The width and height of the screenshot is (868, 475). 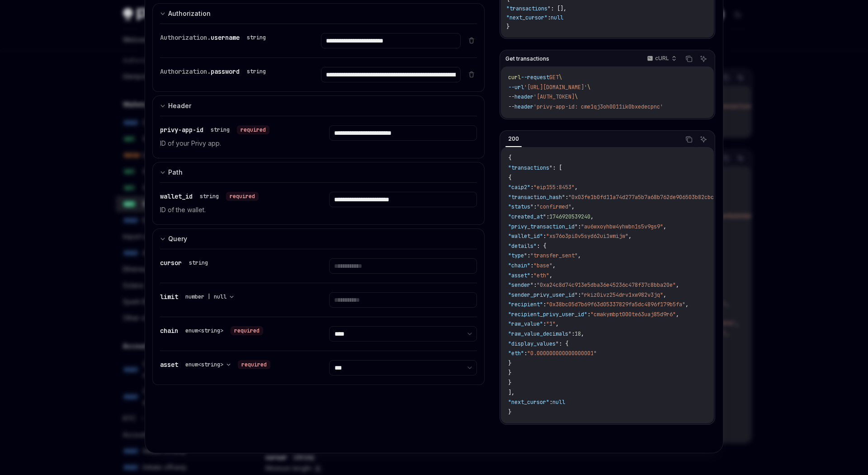 What do you see at coordinates (543, 227) in the screenshot?
I see `span: "privy_transaction_id"` at bounding box center [543, 227].